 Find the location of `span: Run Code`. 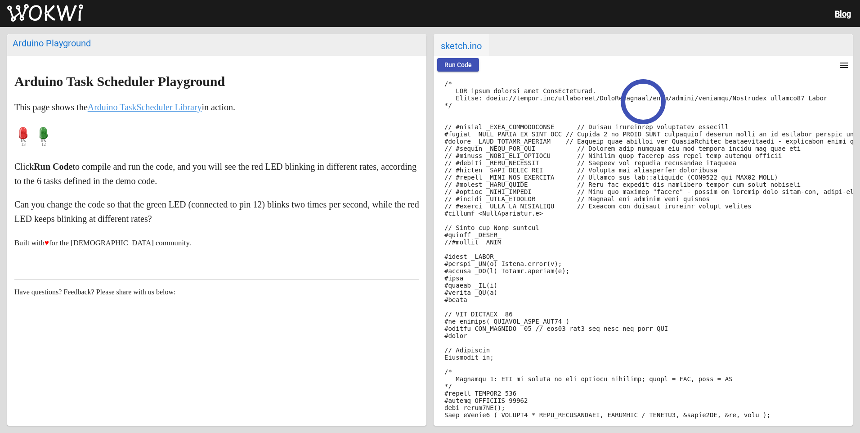

span: Run Code is located at coordinates (458, 65).